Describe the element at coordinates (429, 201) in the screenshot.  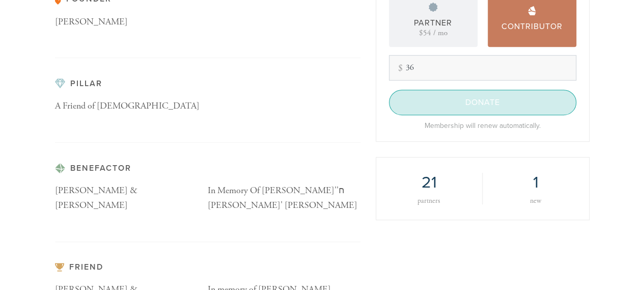
I see `div: partners` at that location.